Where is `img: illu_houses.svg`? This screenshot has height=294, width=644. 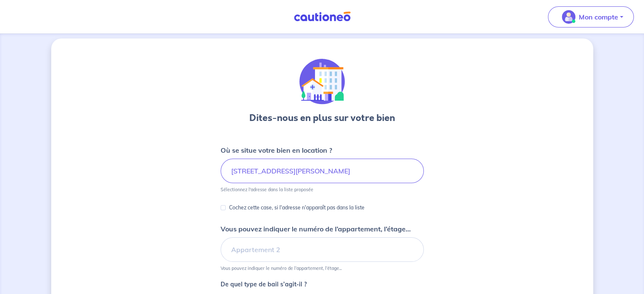
img: illu_houses.svg is located at coordinates (322, 82).